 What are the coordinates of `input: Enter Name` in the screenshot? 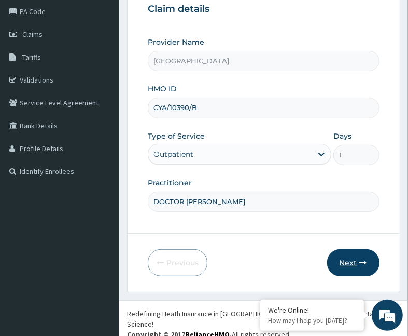 It's located at (264, 201).